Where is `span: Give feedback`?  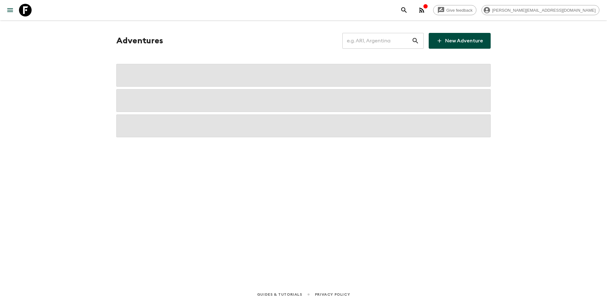 span: Give feedback is located at coordinates (459, 10).